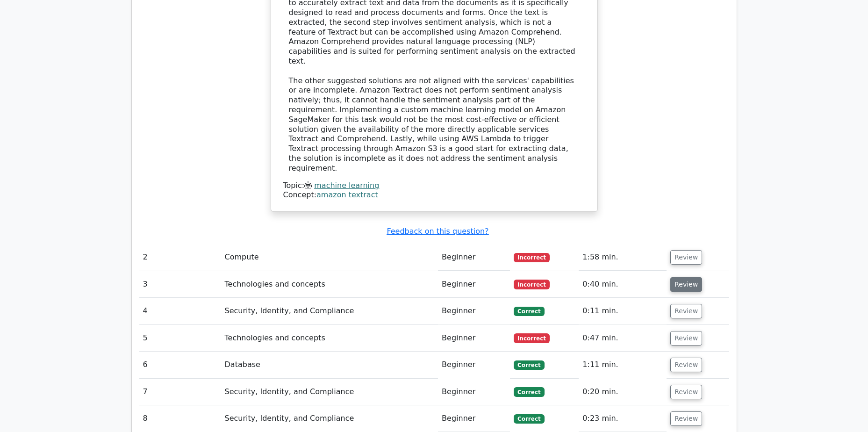 The height and width of the screenshot is (432, 868). I want to click on td: 6, so click(180, 364).